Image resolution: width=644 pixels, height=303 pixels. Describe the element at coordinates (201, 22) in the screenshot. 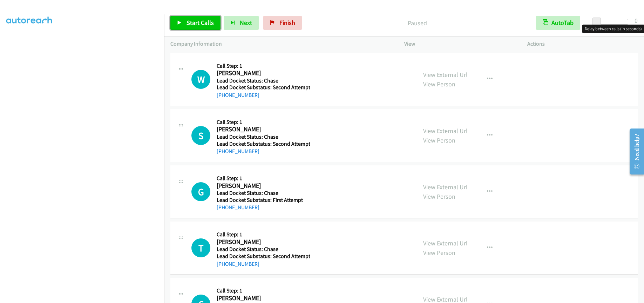

I see `span: Start Calls` at that location.